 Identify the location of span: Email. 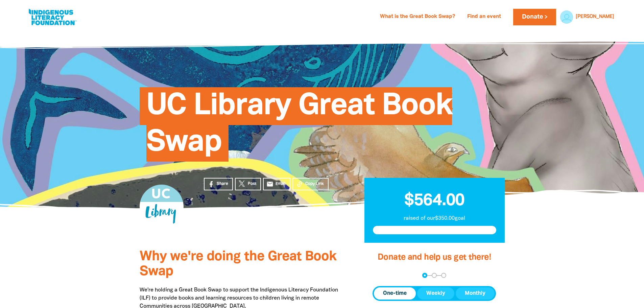
(281, 184).